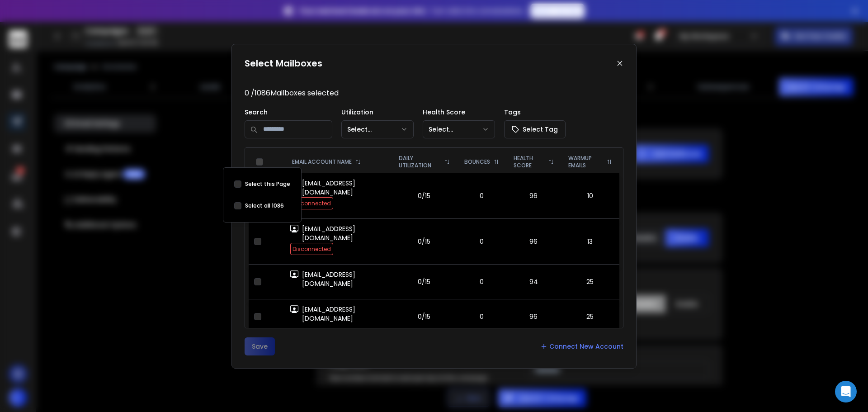 The height and width of the screenshot is (412, 868). I want to click on label: Select this Page, so click(267, 184).